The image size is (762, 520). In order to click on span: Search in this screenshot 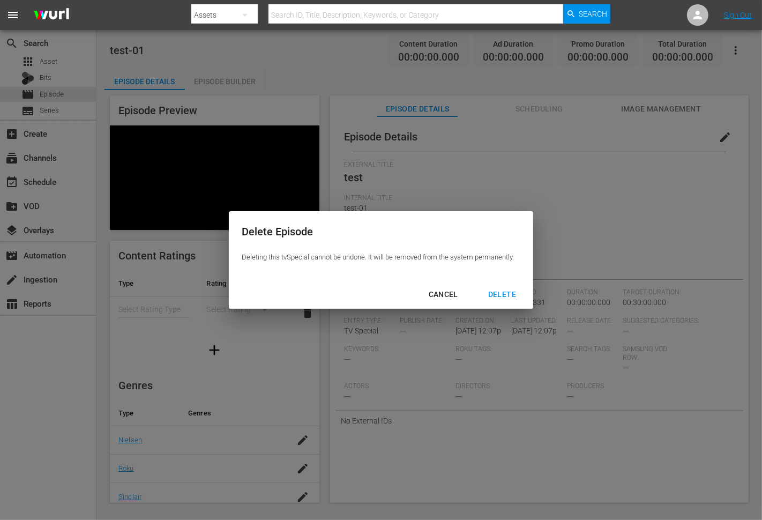, I will do `click(593, 14)`.